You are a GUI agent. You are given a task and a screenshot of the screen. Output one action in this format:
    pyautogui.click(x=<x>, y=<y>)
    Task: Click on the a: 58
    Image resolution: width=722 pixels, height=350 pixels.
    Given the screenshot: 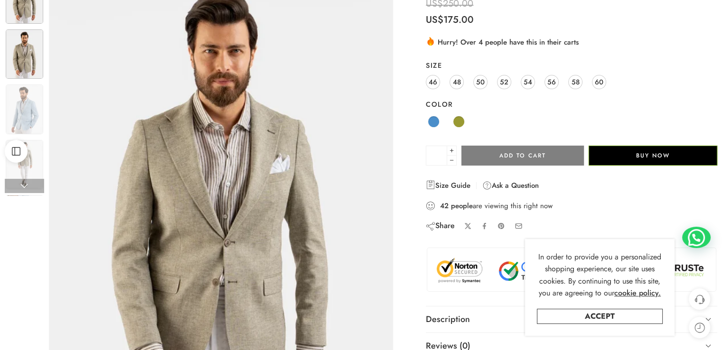 What is the action you would take?
    pyautogui.click(x=575, y=82)
    